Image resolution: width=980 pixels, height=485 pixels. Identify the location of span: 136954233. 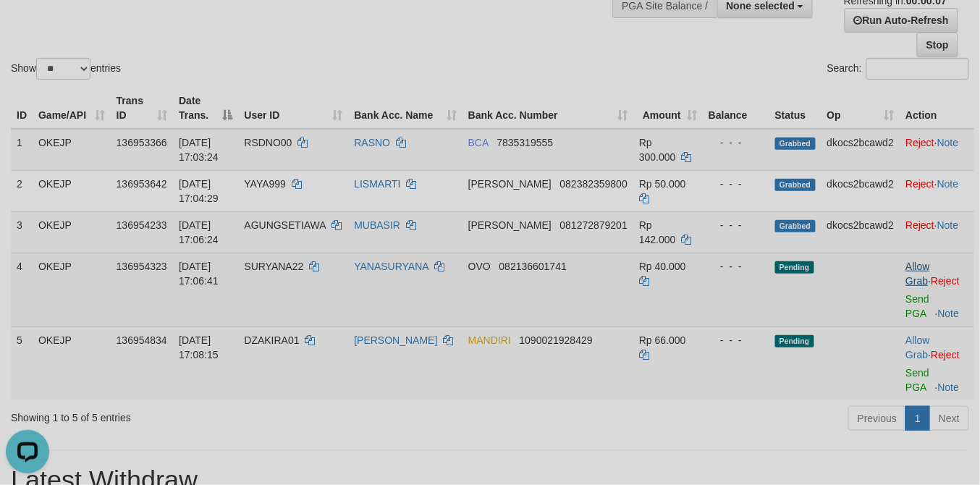
(142, 225).